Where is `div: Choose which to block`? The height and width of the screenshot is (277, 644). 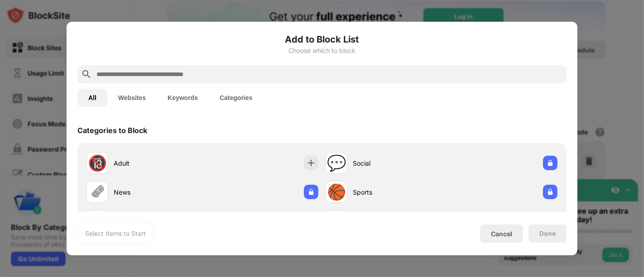
div: Choose which to block is located at coordinates (322, 51).